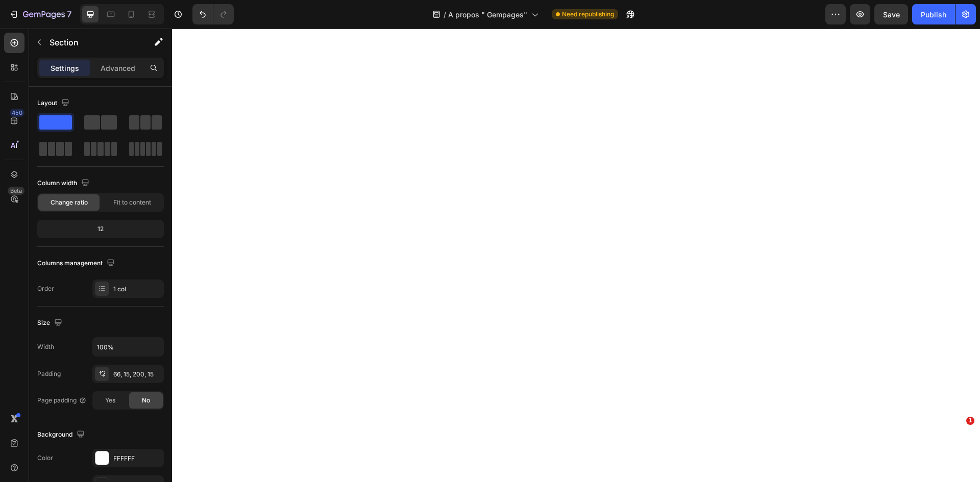 The width and height of the screenshot is (980, 482). I want to click on div: Page padding, so click(61, 401).